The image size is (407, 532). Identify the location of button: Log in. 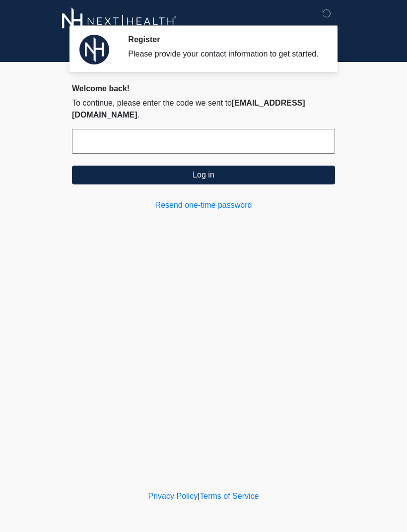
(204, 175).